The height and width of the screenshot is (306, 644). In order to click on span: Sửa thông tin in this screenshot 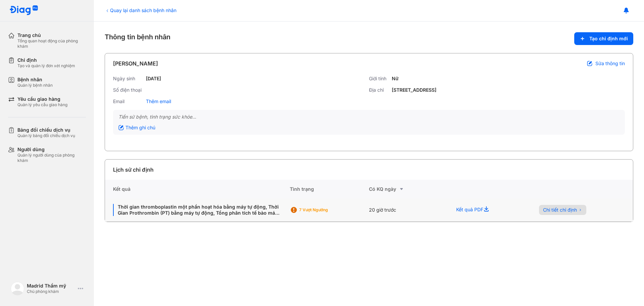, I will do `click(610, 63)`.